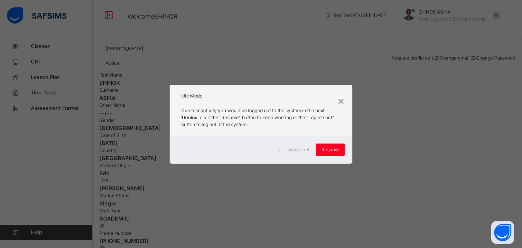 The image size is (522, 248). I want to click on strong: 15mins, so click(189, 117).